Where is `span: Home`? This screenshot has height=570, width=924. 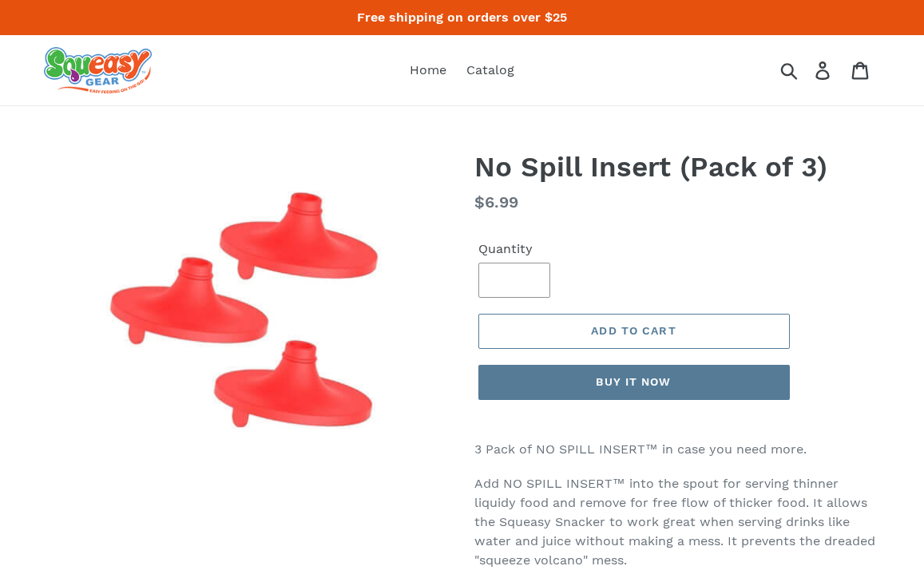 span: Home is located at coordinates (428, 70).